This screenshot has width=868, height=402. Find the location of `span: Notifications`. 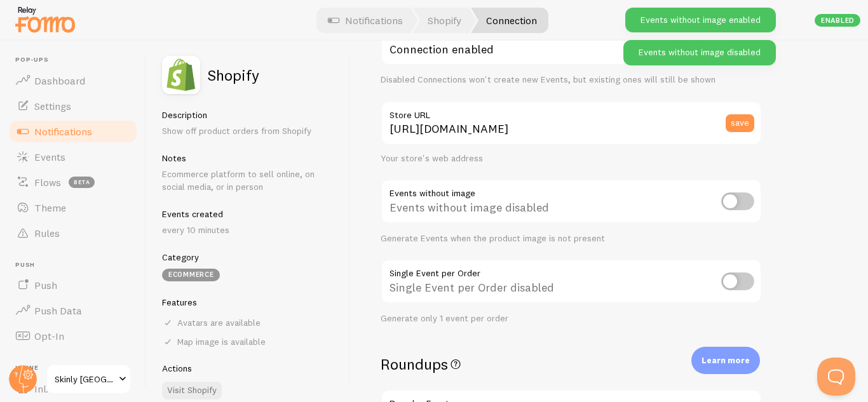

span: Notifications is located at coordinates (63, 132).